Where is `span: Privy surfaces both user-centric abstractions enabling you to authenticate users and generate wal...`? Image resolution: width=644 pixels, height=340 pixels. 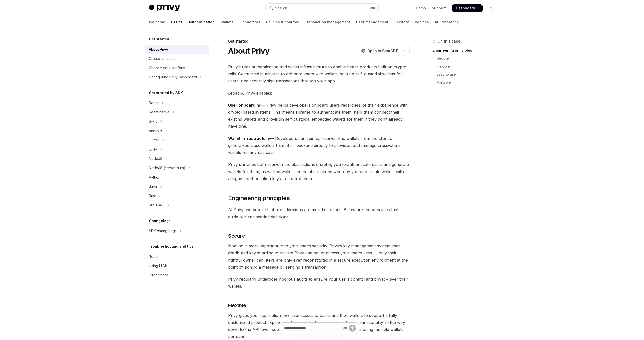 span: Privy surfaces both user-centric abstractions enabling you to authenticate users and generate wal... is located at coordinates (319, 171).